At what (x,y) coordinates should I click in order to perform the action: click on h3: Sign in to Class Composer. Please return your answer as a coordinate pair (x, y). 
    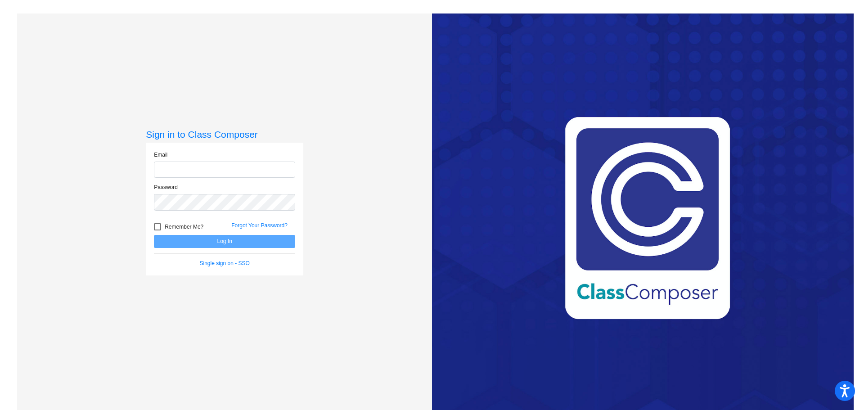
    Looking at the image, I should click on (224, 134).